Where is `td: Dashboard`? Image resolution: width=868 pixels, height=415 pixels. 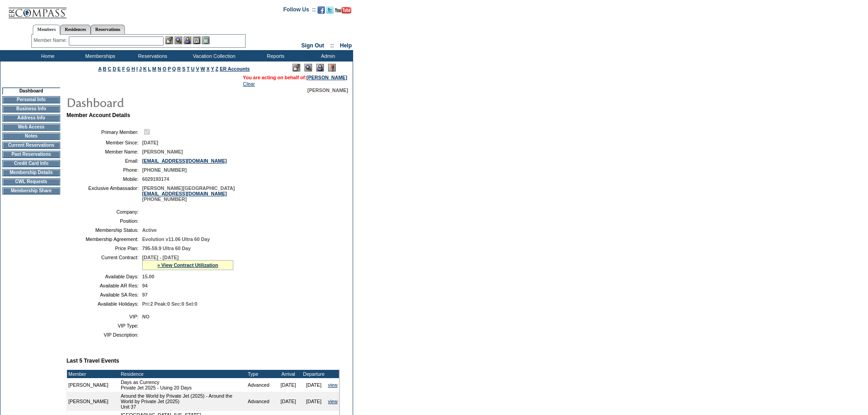
td: Dashboard is located at coordinates (31, 91).